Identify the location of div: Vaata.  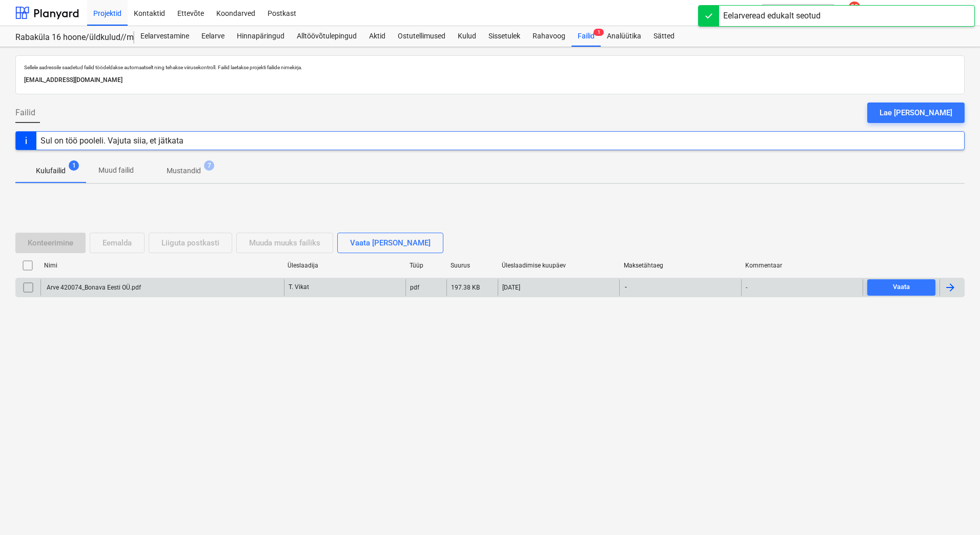
(901, 287).